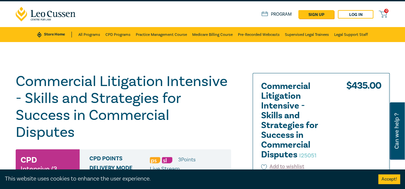 This screenshot has height=189, width=405. Describe the element at coordinates (351, 35) in the screenshot. I see `a: Legal Support Staff` at that location.